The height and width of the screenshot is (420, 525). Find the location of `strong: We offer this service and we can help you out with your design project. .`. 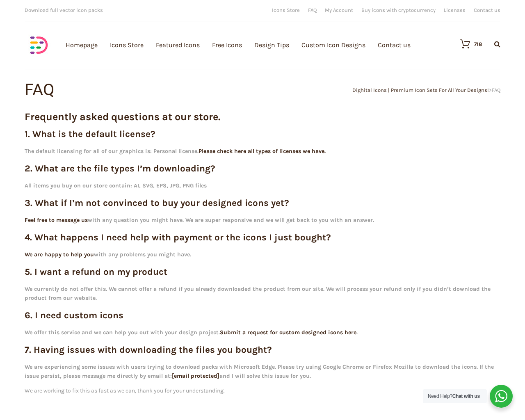

strong: We offer this service and we can help you out with your design project. . is located at coordinates (191, 332).